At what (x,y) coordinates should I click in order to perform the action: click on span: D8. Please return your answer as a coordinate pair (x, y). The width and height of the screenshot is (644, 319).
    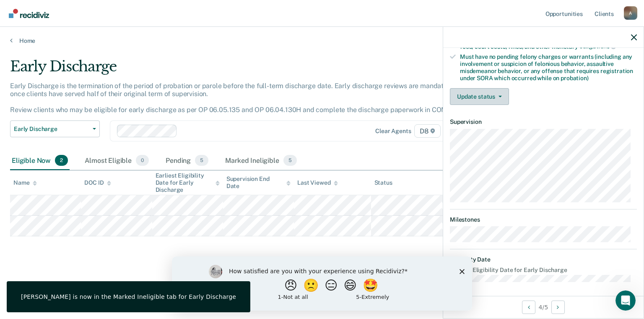
    Looking at the image, I should click on (427, 131).